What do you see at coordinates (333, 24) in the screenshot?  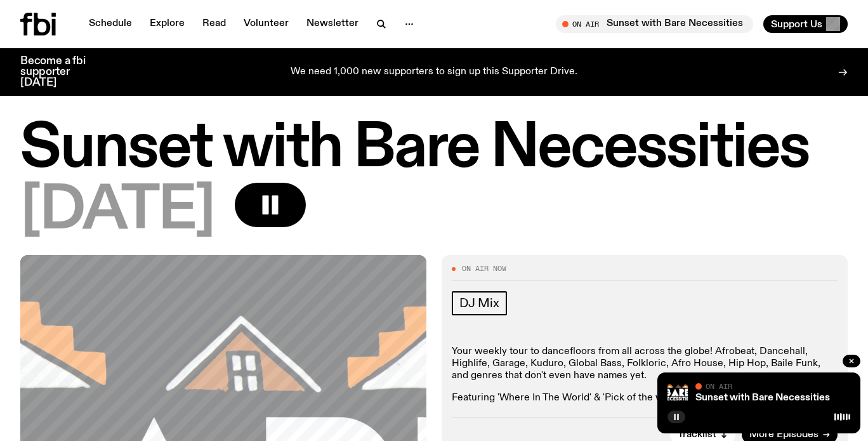 I see `a: Newsletter` at bounding box center [333, 24].